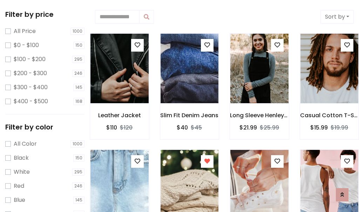 The width and height of the screenshot is (359, 212). I want to click on label: Red, so click(19, 186).